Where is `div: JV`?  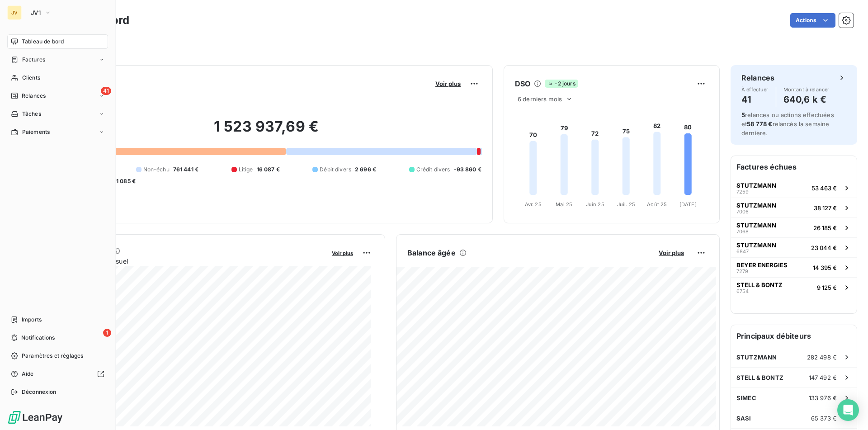 div: JV is located at coordinates (14, 13).